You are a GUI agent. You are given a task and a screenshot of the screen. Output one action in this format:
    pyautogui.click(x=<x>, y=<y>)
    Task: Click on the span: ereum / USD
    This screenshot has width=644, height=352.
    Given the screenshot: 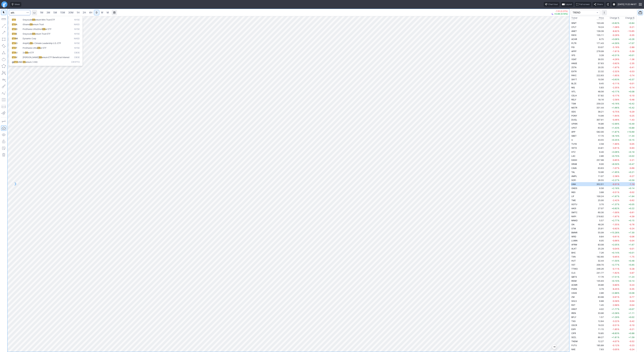 What is the action you would take?
    pyautogui.click(x=31, y=62)
    